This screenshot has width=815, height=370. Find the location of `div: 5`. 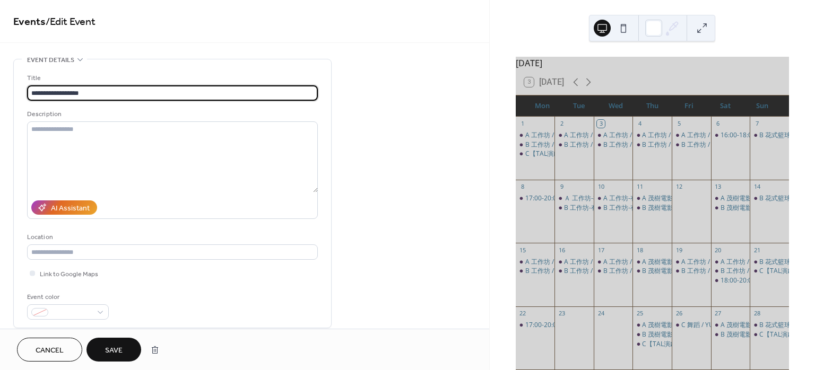

div: 5 is located at coordinates (678, 124).